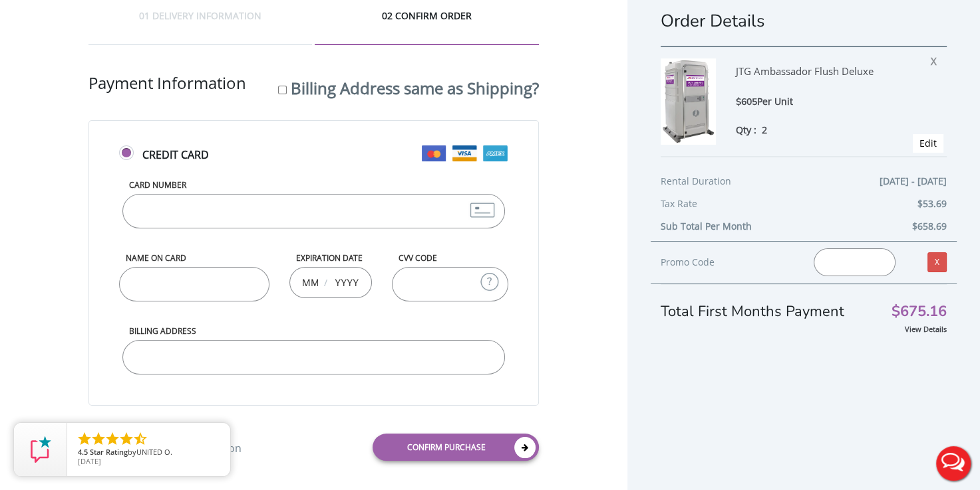 The width and height of the screenshot is (980, 490). I want to click on a: X, so click(936, 263).